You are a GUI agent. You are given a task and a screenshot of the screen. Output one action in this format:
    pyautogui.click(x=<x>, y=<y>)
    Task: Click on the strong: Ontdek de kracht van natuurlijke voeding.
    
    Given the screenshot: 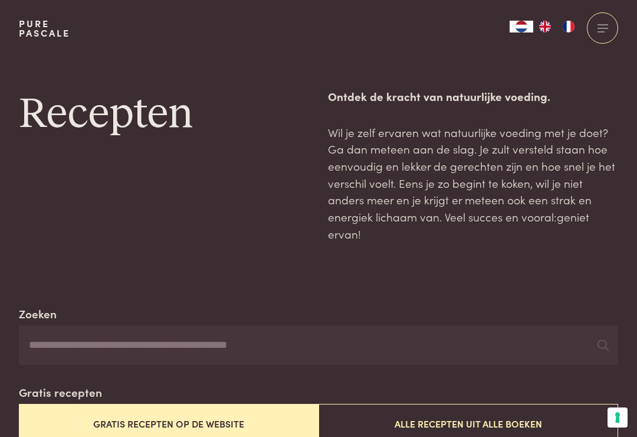 What is the action you would take?
    pyautogui.click(x=439, y=96)
    